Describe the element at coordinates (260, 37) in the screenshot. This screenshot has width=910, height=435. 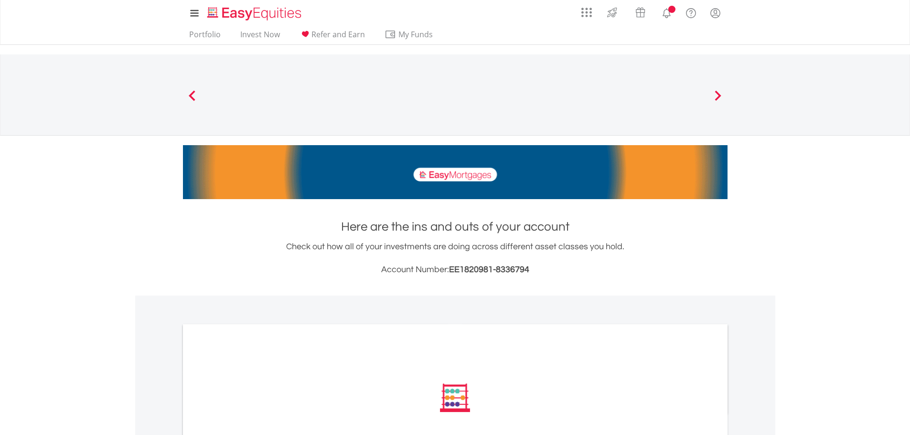
I see `a: Invest Now` at that location.